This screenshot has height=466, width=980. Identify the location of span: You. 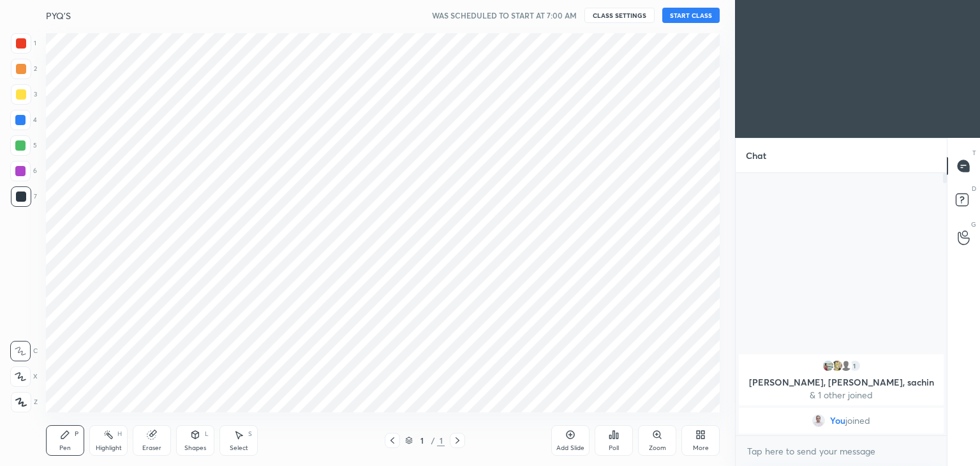
(838, 420).